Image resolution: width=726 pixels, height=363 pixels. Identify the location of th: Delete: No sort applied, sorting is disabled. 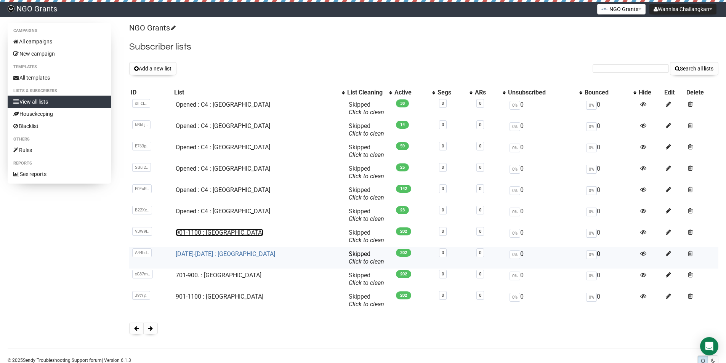
(701, 93).